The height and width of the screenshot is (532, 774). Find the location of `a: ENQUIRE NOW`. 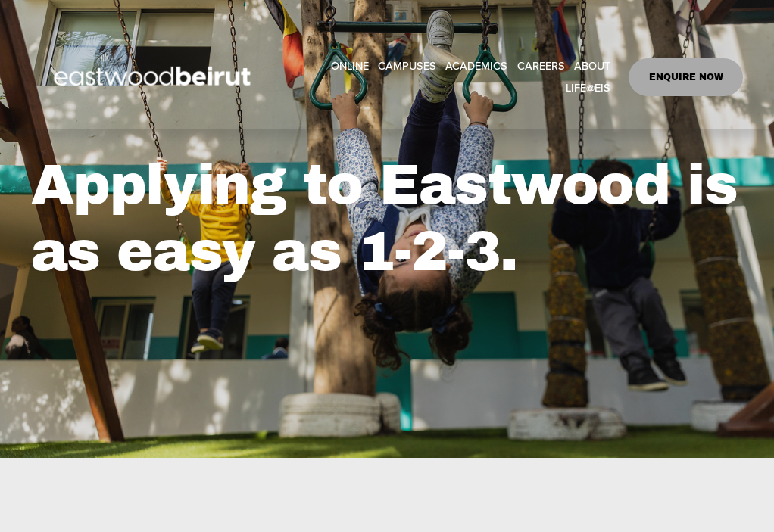

a: ENQUIRE NOW is located at coordinates (686, 78).